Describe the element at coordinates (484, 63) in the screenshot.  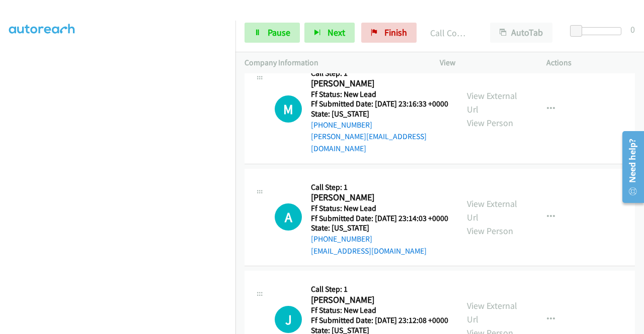
I see `p: View` at that location.